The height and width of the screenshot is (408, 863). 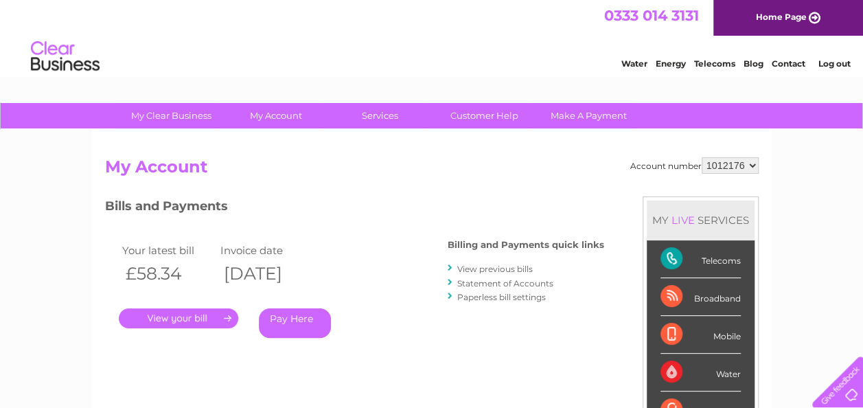 I want to click on div: LIVE, so click(x=683, y=220).